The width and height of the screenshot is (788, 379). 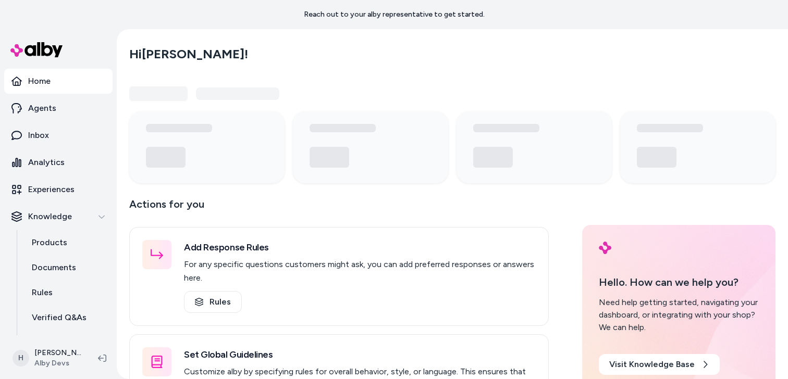 I want to click on p: Rules, so click(x=42, y=293).